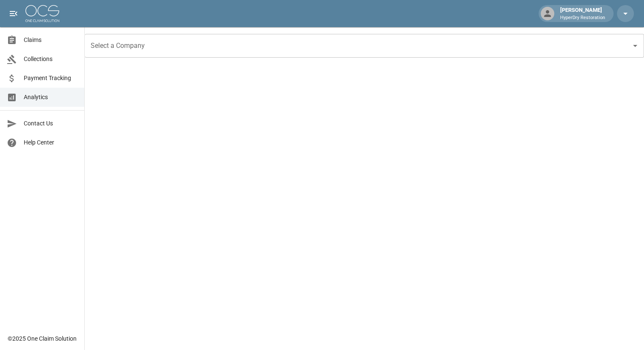 The height and width of the screenshot is (350, 644). What do you see at coordinates (42, 339) in the screenshot?
I see `div: © 2025 One Claim Solution` at bounding box center [42, 339].